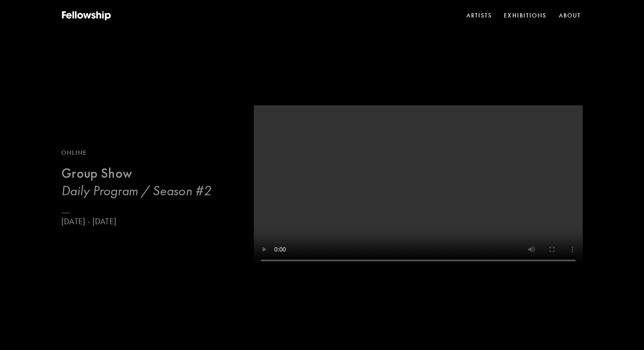 The height and width of the screenshot is (350, 644). What do you see at coordinates (97, 173) in the screenshot?
I see `b: Group Show` at bounding box center [97, 173].